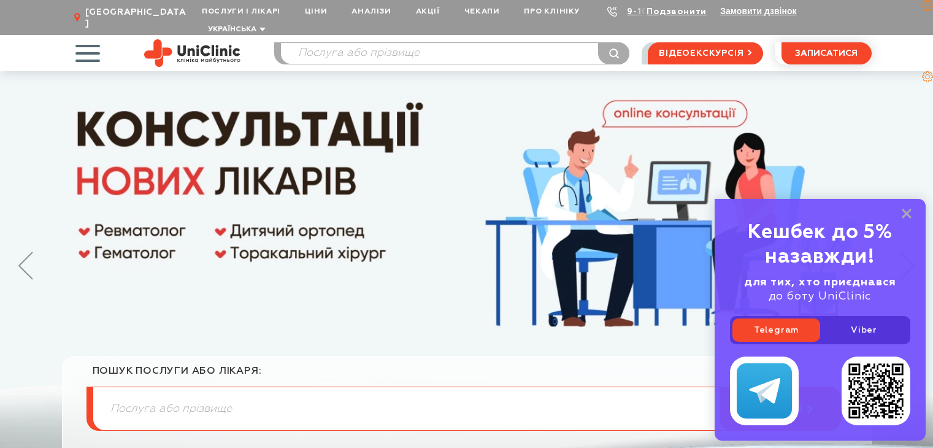 This screenshot has height=448, width=933. Describe the element at coordinates (235, 29) in the screenshot. I see `button: Українська` at that location.